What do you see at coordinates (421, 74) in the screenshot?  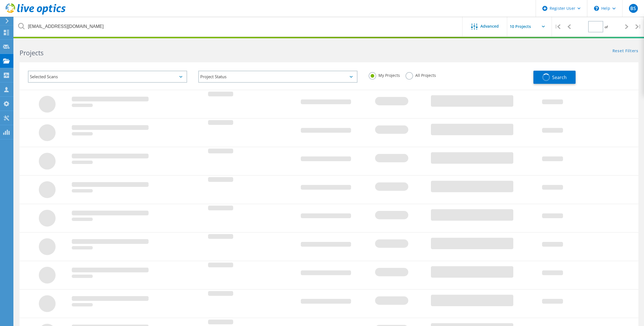 I see `label: All Projects` at bounding box center [421, 74].